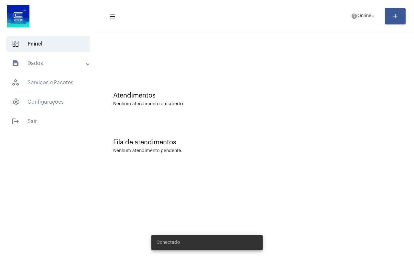 Image resolution: width=414 pixels, height=258 pixels. Describe the element at coordinates (49, 63) in the screenshot. I see `mat-panel-title: Dados` at that location.